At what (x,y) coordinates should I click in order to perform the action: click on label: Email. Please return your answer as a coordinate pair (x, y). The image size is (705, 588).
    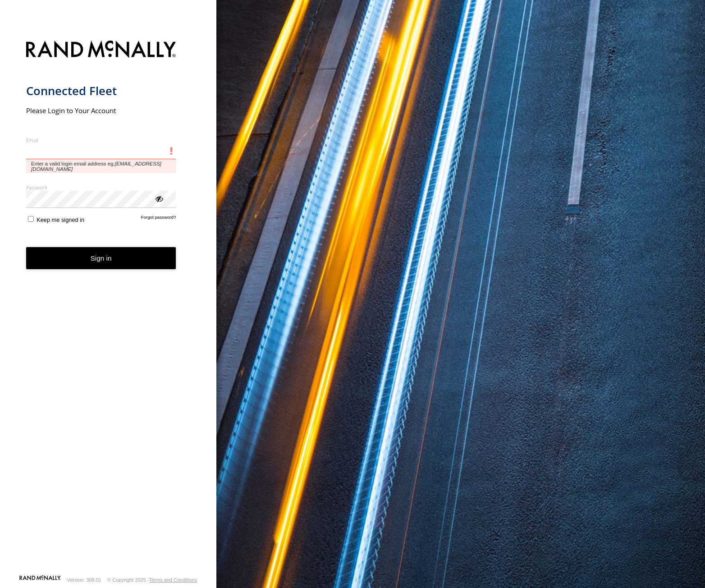
    Looking at the image, I should click on (101, 140).